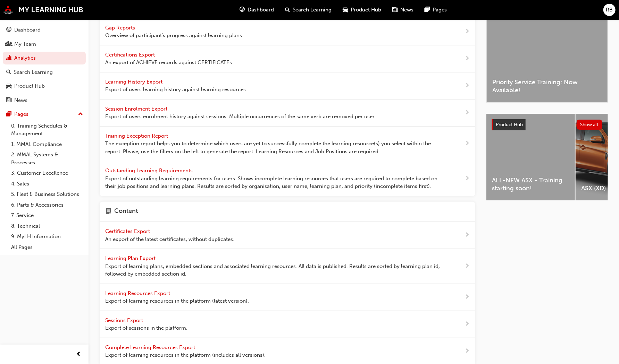  What do you see at coordinates (403, 10) in the screenshot?
I see `a: news-iconNews` at bounding box center [403, 10].